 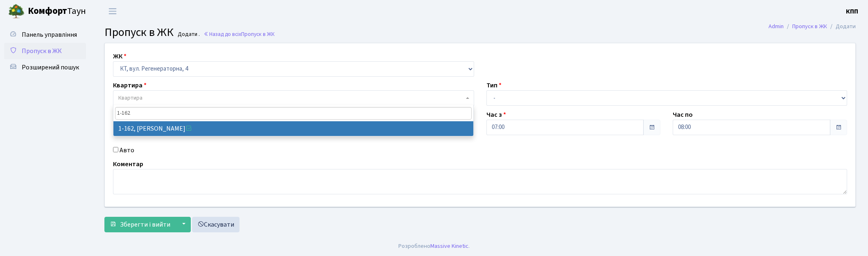 What do you see at coordinates (45, 67) in the screenshot?
I see `a: Розширений пошук` at bounding box center [45, 67].